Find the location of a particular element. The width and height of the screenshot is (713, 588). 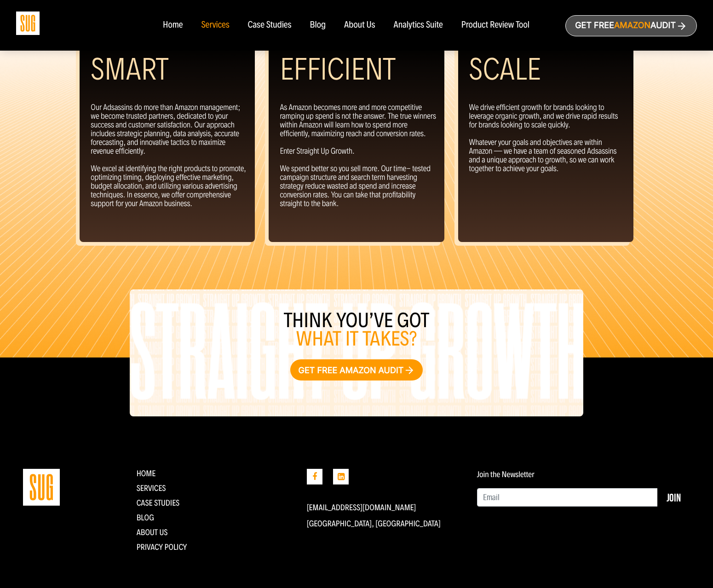

p: Our Adsassins do more than Amazon management; we become trusted partners, dedicated to your succe... is located at coordinates (169, 156).